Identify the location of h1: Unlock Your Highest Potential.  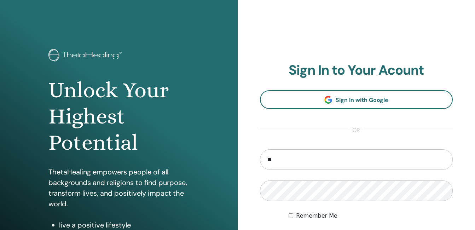
(119, 116).